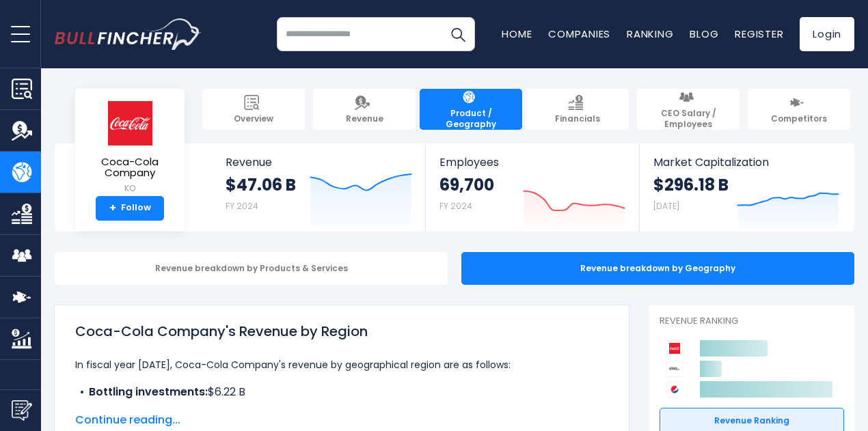 The image size is (868, 431). What do you see at coordinates (471, 109) in the screenshot?
I see `a: Product / Geography` at bounding box center [471, 109].